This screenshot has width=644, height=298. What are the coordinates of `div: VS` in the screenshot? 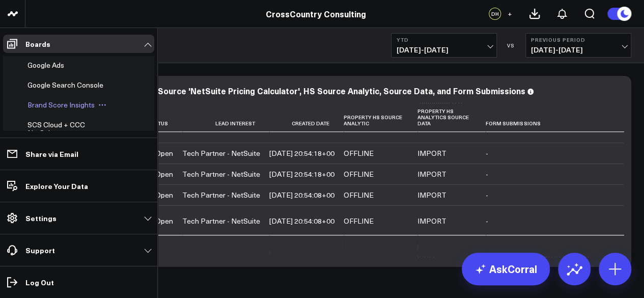 It's located at (511, 45).